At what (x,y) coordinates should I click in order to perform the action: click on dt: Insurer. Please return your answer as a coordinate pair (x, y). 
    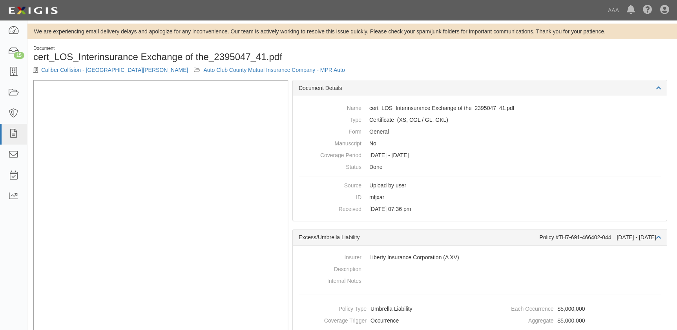
    Looking at the image, I should click on (330, 256).